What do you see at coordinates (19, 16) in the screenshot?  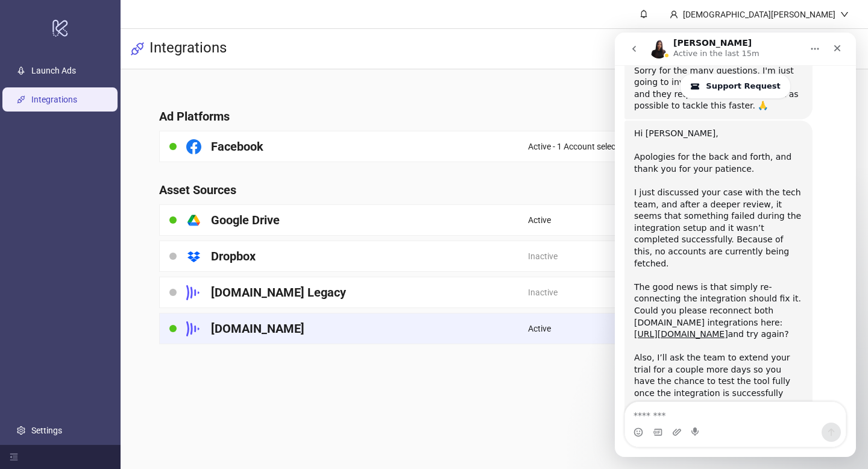 I see `button: go back` at bounding box center [19, 16].